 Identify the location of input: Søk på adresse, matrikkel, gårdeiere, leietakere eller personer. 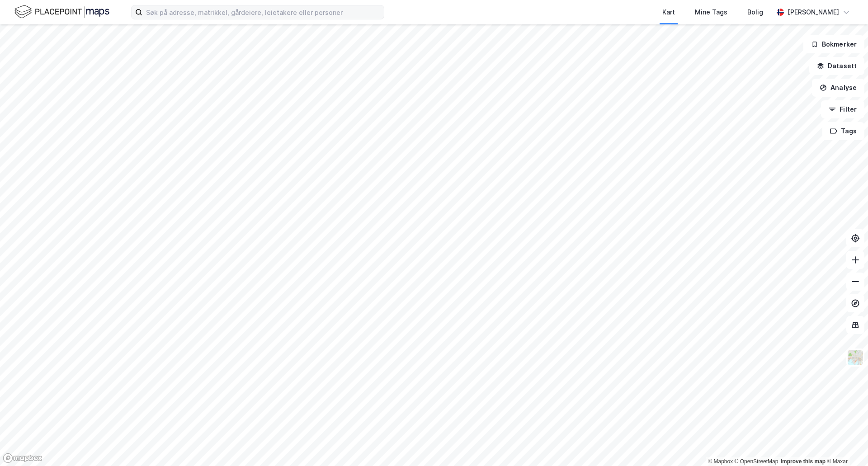
(263, 12).